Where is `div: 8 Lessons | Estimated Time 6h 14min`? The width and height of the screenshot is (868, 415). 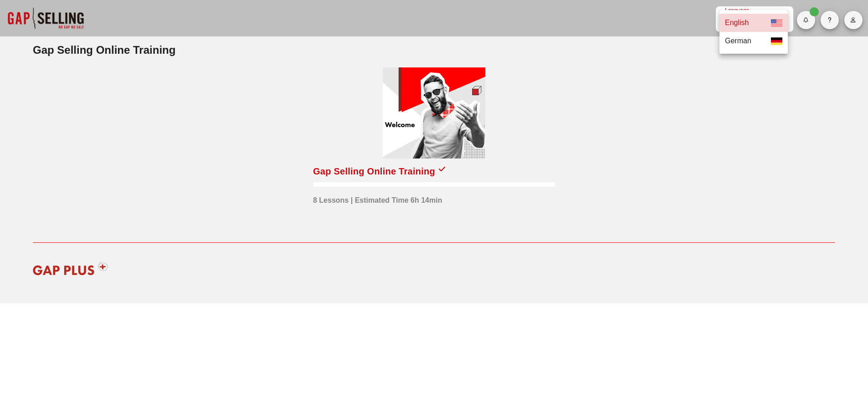
div: 8 Lessons | Estimated Time 6h 14min is located at coordinates (378, 198).